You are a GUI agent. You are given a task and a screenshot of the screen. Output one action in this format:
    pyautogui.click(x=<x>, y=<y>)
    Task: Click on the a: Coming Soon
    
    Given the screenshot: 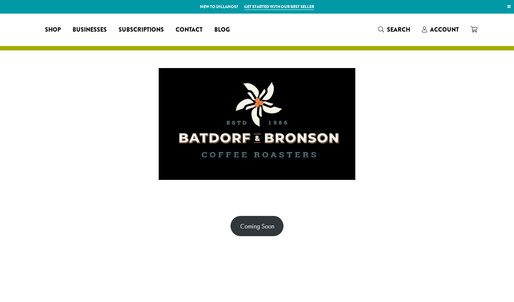 What is the action you would take?
    pyautogui.click(x=257, y=226)
    